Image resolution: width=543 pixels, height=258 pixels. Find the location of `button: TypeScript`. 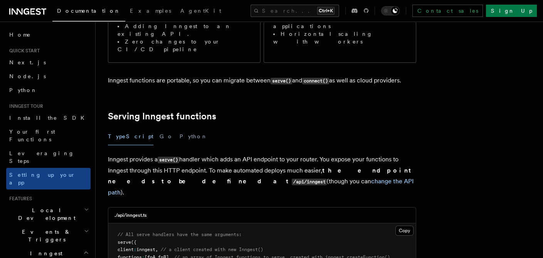

button: TypeScript is located at coordinates (131, 136).